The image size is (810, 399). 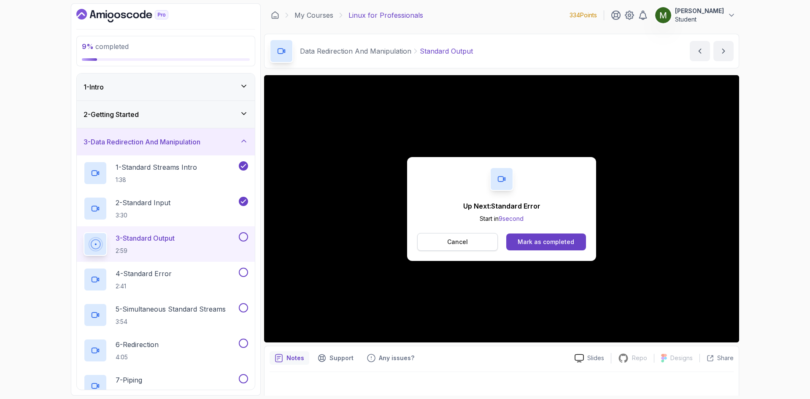 I want to click on p: 3:54, so click(x=170, y=321).